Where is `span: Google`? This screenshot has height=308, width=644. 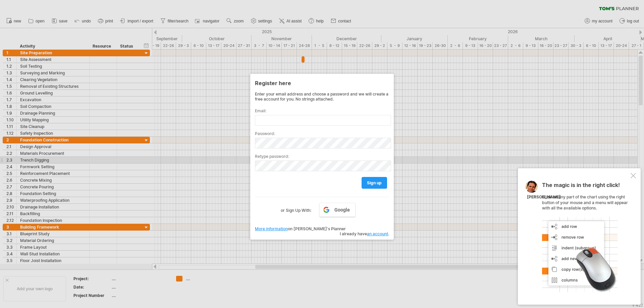 span: Google is located at coordinates (342, 210).